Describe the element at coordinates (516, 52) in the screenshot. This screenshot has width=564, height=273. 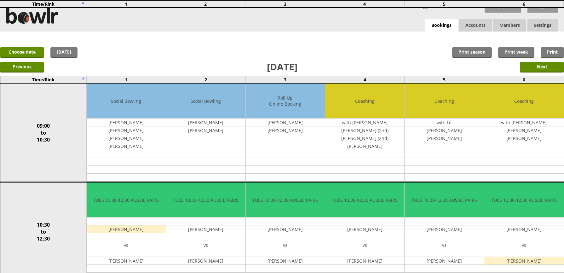
I see `a: Print week` at that location.